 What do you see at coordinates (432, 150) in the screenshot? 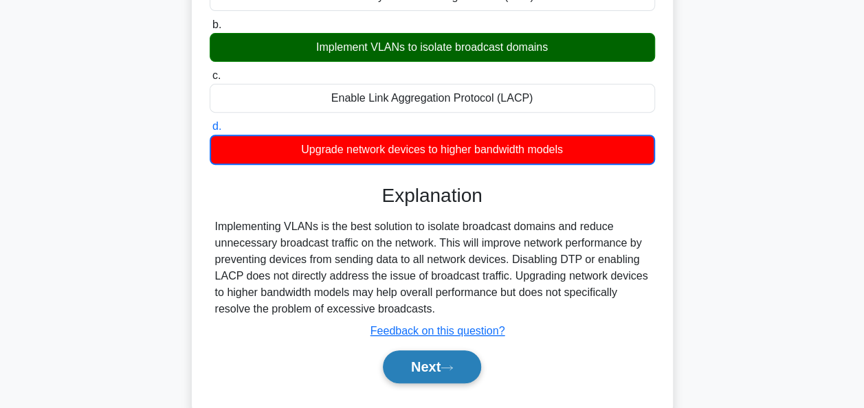
I see `div: Upgrade network devices to higher bandwidth models` at bounding box center [432, 150].